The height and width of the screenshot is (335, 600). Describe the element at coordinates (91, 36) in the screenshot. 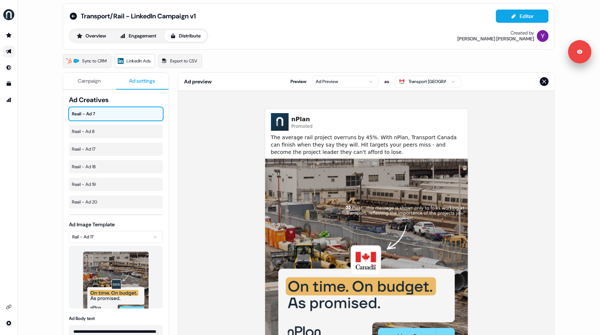

I see `button: Overview` at that location.